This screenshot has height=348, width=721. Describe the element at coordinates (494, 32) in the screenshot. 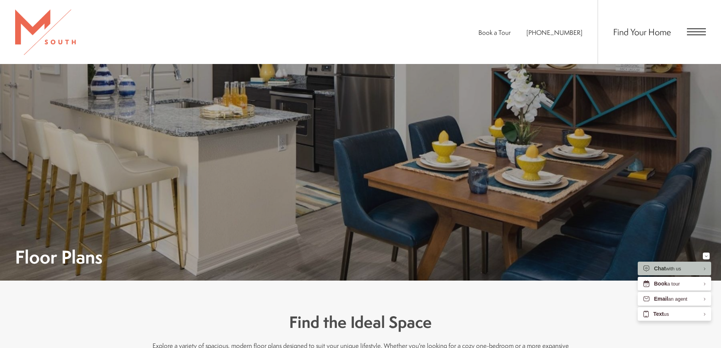

I see `span: Book a Tour` at that location.